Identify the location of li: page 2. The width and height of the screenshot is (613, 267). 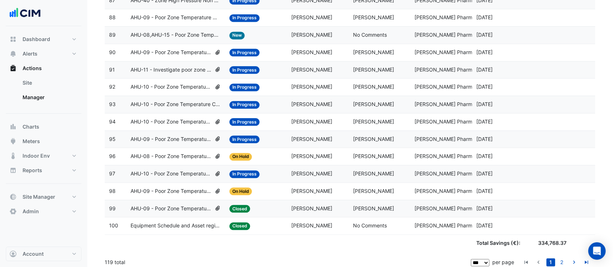
(562, 263).